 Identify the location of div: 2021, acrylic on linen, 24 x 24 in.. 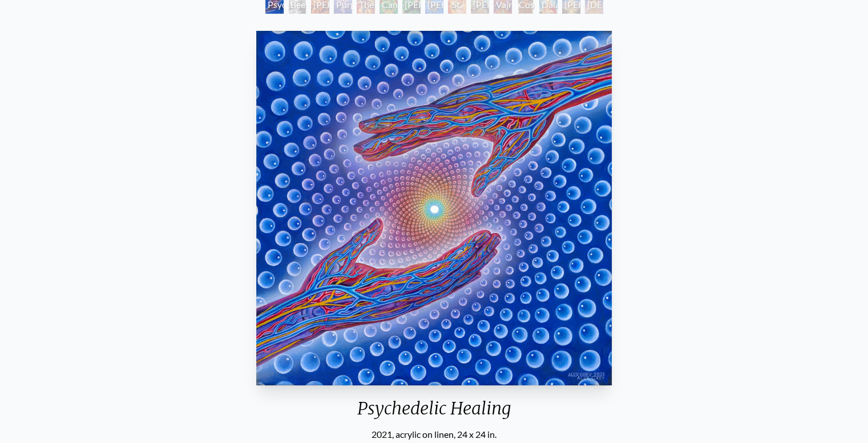
(434, 435).